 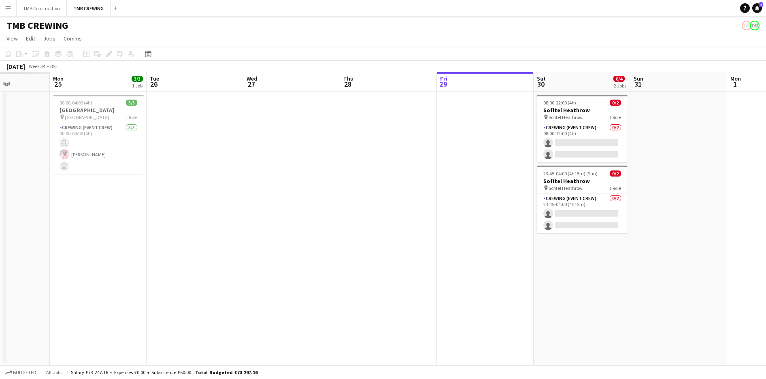 I want to click on span: View, so click(x=12, y=38).